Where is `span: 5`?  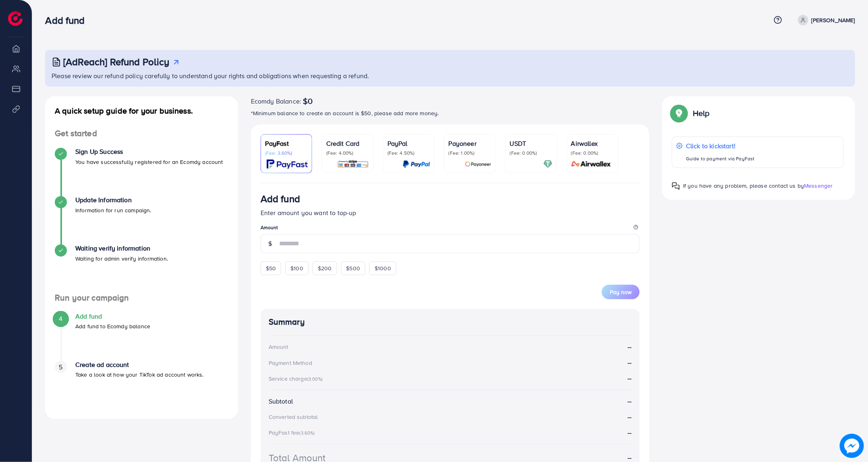
span: 5 is located at coordinates (61, 367).